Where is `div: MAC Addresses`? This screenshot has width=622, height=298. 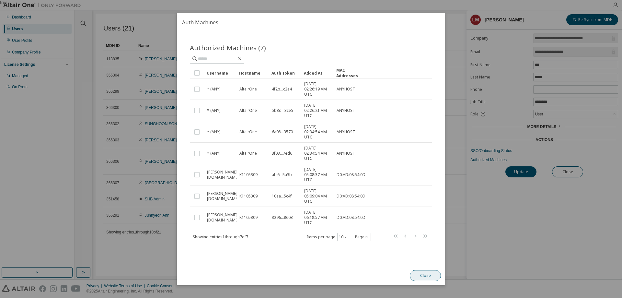
div: MAC Addresses is located at coordinates (350, 73).